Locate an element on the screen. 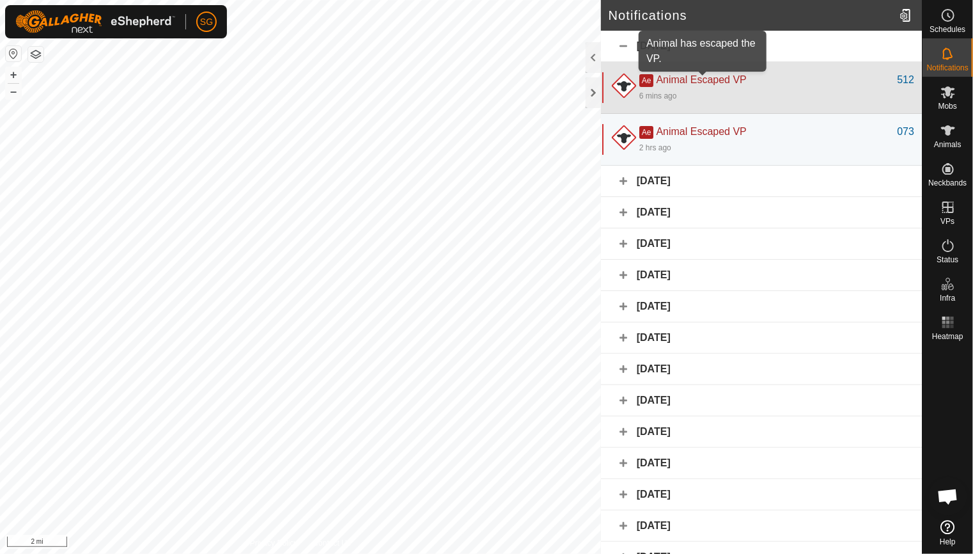 This screenshot has height=554, width=973. span: Schedules is located at coordinates (947, 29).